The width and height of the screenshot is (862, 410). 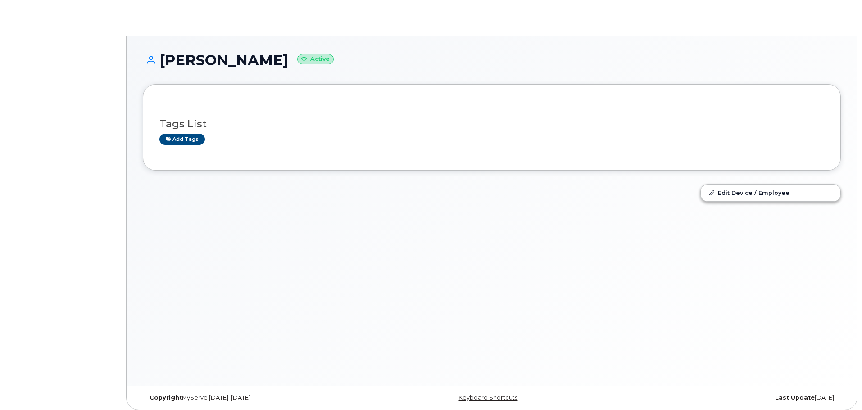 I want to click on h3: Tags List, so click(x=492, y=124).